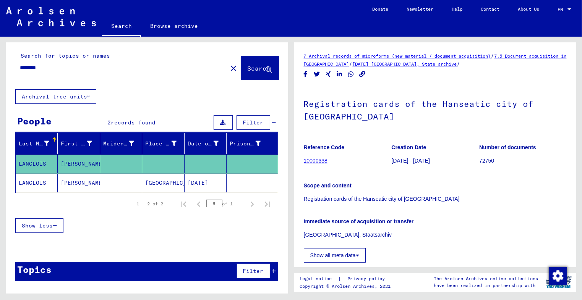  What do you see at coordinates (163, 144) in the screenshot?
I see `mat-header-cell: Place of Birth` at bounding box center [163, 144].